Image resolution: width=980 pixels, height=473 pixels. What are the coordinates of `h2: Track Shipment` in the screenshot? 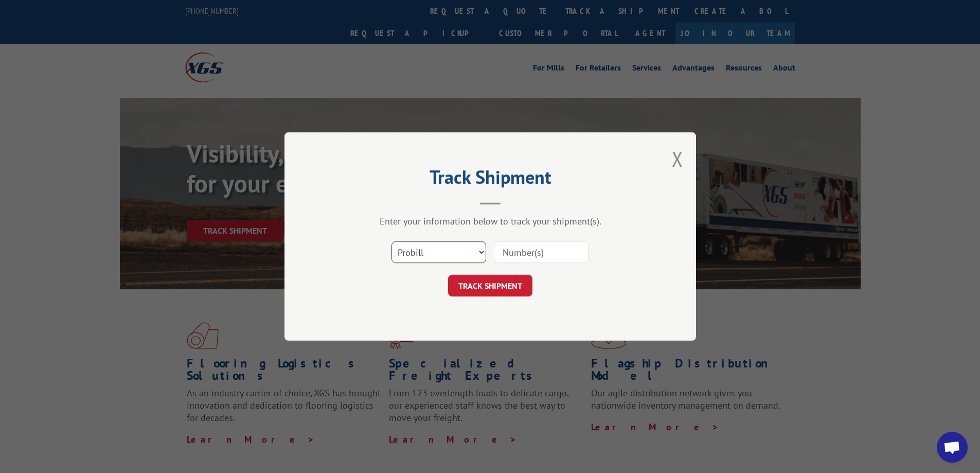 It's located at (490, 180).